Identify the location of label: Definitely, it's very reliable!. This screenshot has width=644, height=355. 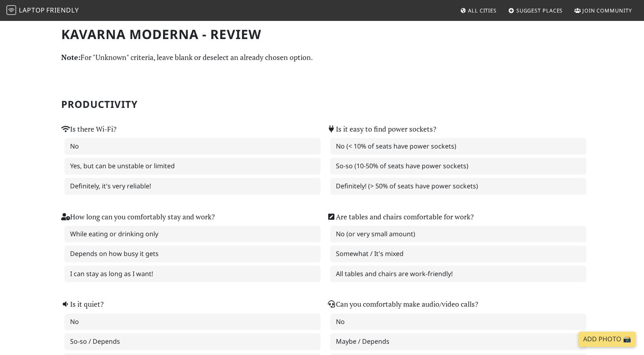
(193, 187).